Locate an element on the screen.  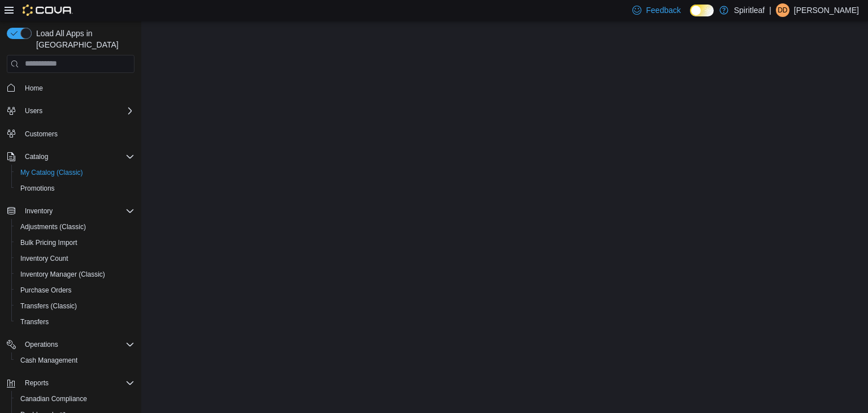
a: Home is located at coordinates (34, 88).